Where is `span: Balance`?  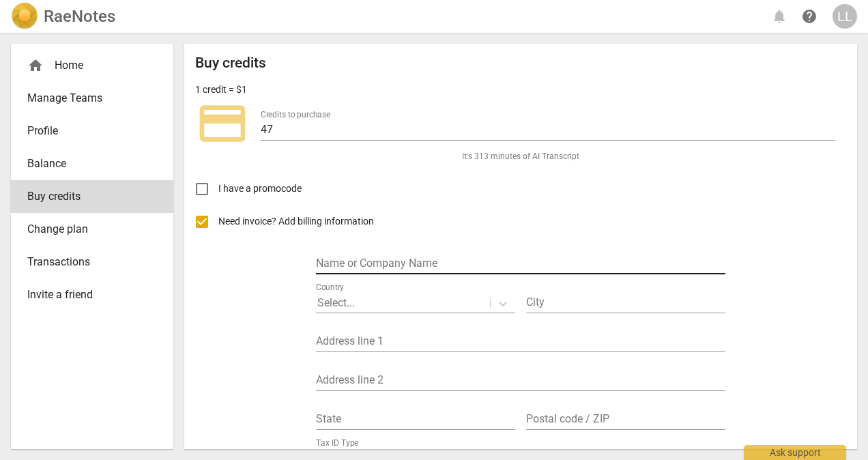
span: Balance is located at coordinates (87, 164).